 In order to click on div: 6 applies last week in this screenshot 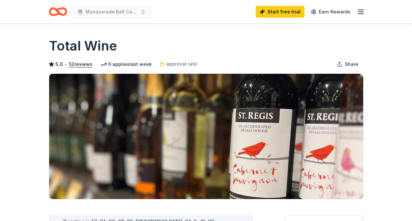, I will do `click(126, 64)`.